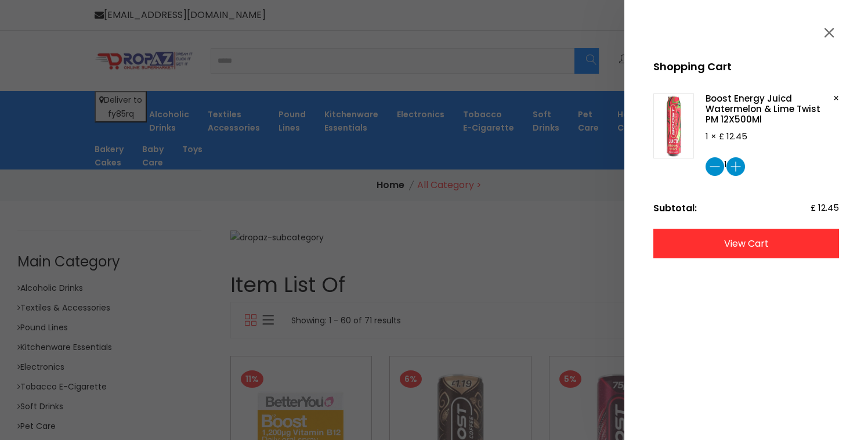  I want to click on span: 1 × £ 12.45, so click(726, 136).